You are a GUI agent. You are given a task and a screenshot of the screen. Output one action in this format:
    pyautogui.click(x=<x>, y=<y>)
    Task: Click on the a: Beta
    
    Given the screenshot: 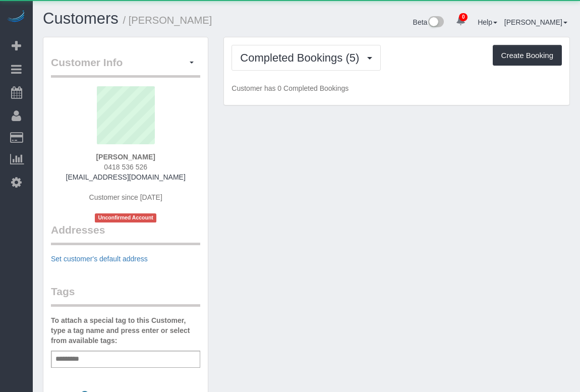 What is the action you would take?
    pyautogui.click(x=429, y=22)
    